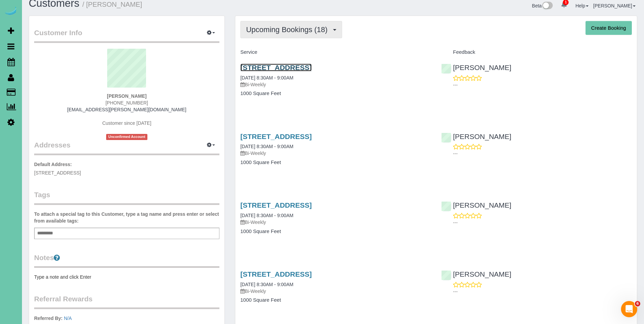 This screenshot has width=644, height=324. What do you see at coordinates (11, 12) in the screenshot?
I see `img: Automaid Logo` at bounding box center [11, 12].